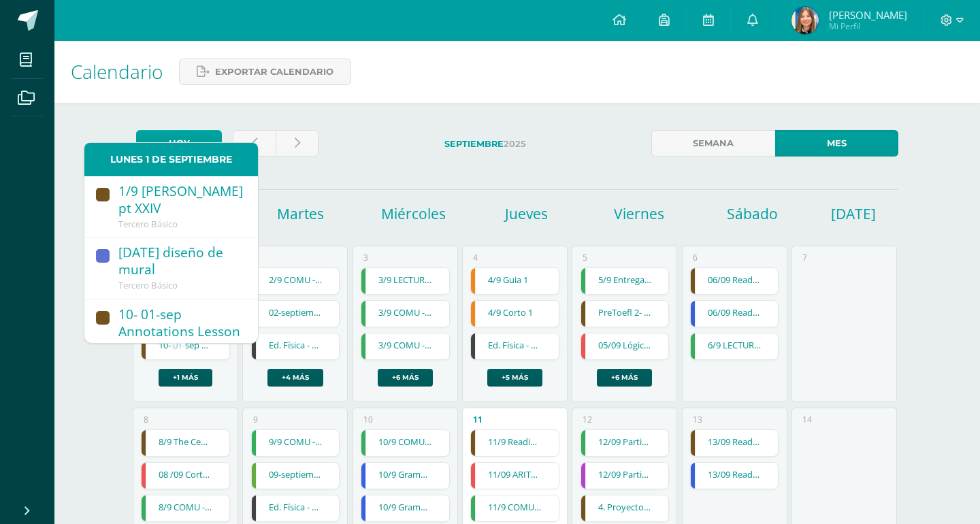  Describe the element at coordinates (265, 71) in the screenshot. I see `a: Exportar calendario` at that location.